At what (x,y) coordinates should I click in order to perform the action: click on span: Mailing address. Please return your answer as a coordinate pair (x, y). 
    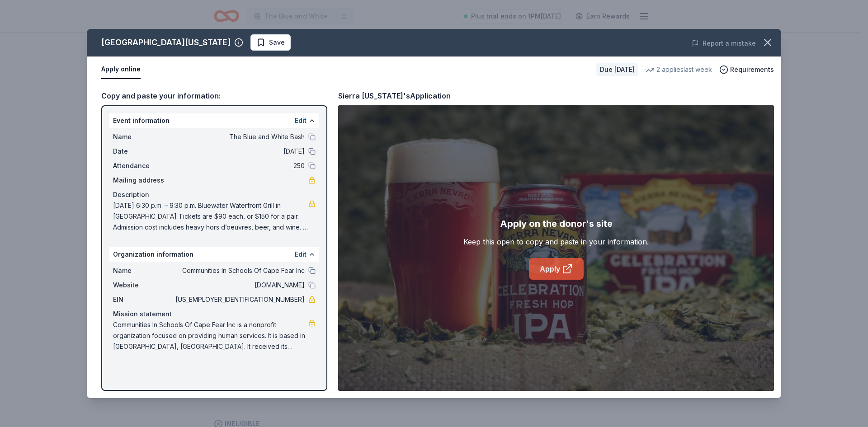
    Looking at the image, I should click on (143, 181).